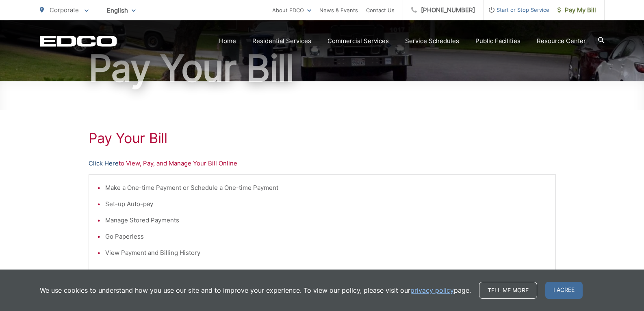 This screenshot has width=644, height=311. Describe the element at coordinates (561, 41) in the screenshot. I see `a: Resource Center` at that location.